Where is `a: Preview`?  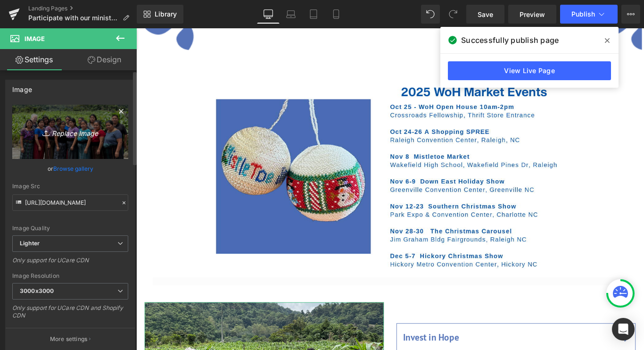 a: Preview is located at coordinates (532, 14).